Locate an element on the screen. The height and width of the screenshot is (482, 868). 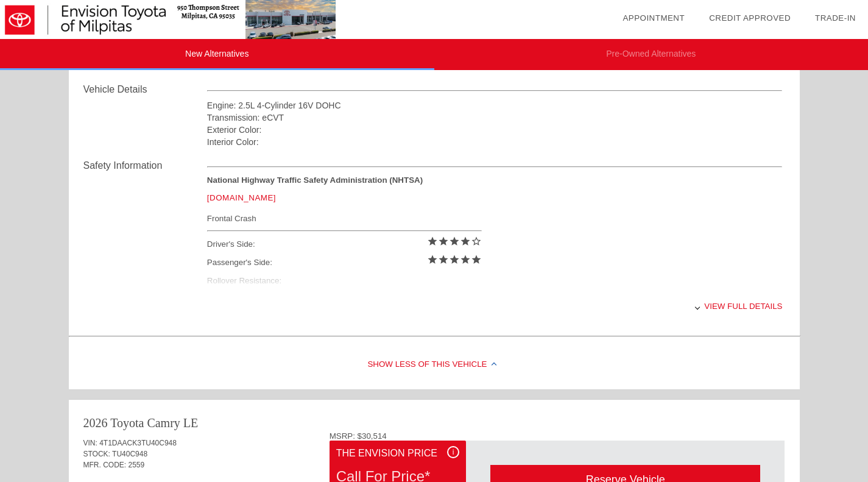
div: Vehicle Details is located at coordinates (145, 90).